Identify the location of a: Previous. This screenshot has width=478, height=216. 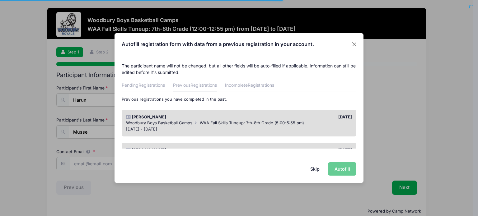
(195, 86).